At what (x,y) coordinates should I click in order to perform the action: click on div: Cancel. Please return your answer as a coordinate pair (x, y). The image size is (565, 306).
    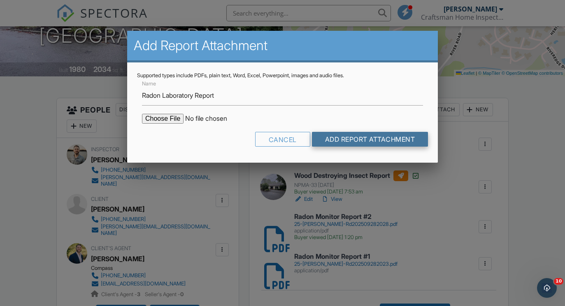
    Looking at the image, I should click on (283, 139).